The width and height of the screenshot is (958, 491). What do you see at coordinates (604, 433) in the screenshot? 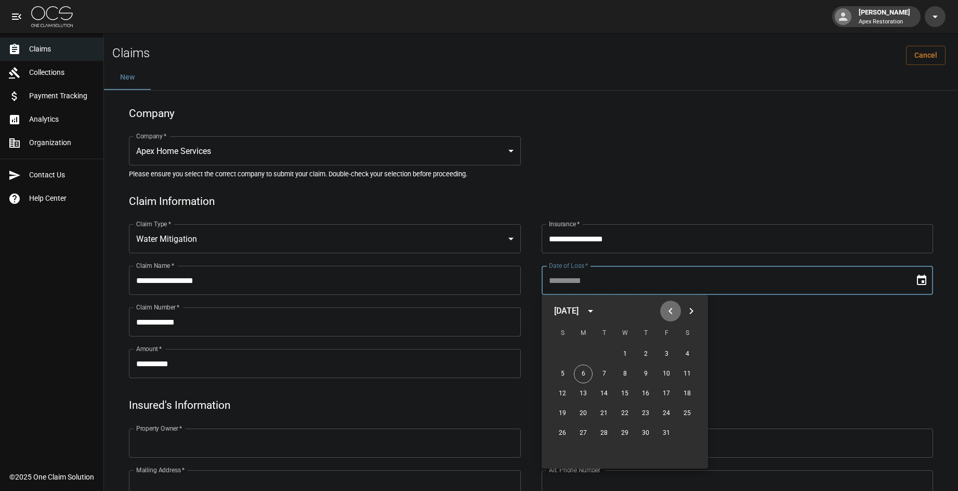
I see `button: 28` at bounding box center [604, 433].